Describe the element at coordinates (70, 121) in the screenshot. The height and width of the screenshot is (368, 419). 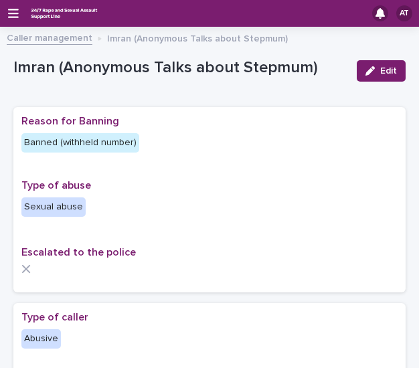
I see `span: Reason for Banning` at that location.